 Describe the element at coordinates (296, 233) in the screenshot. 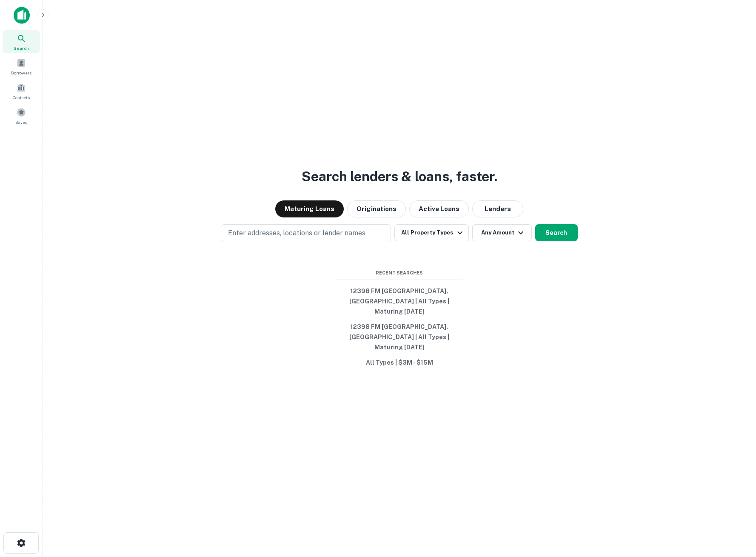

I see `p: Enter addresses, locations or lender names` at that location.